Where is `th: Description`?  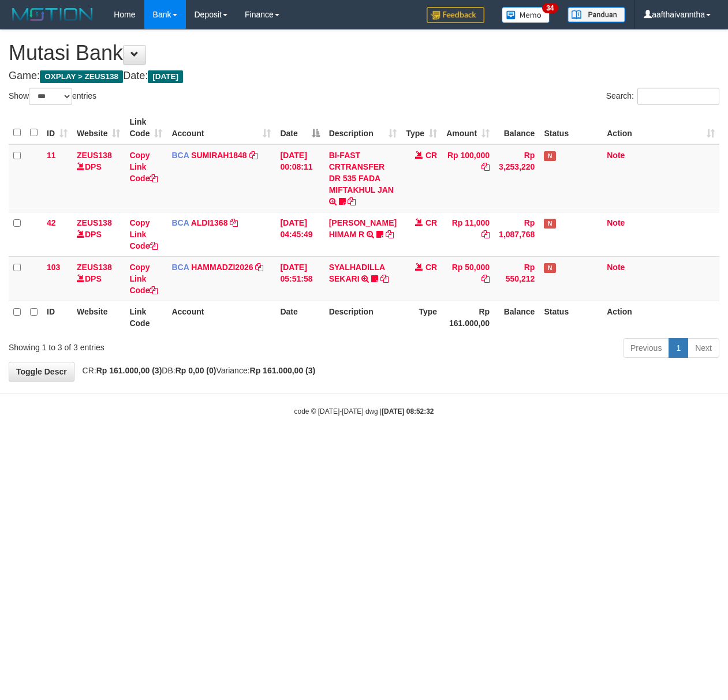
th: Description is located at coordinates (362, 317).